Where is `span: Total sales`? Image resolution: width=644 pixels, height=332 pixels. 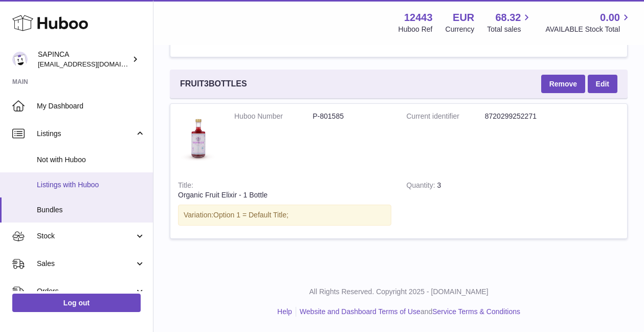 span: Total sales is located at coordinates (510, 29).